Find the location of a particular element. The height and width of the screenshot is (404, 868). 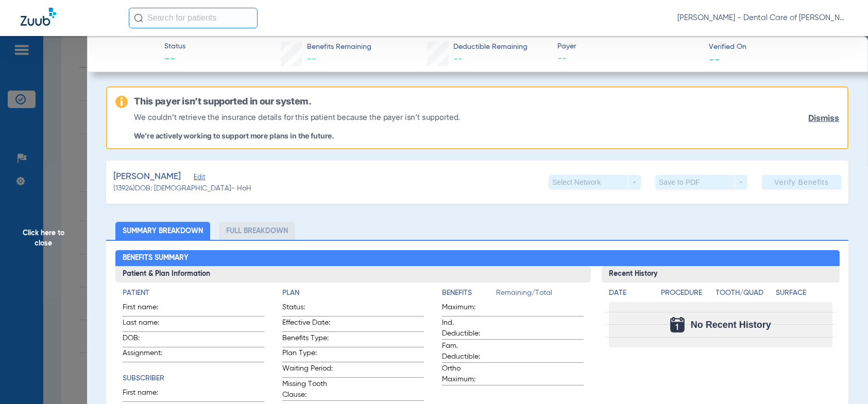

span: No Recent History is located at coordinates (731, 325).